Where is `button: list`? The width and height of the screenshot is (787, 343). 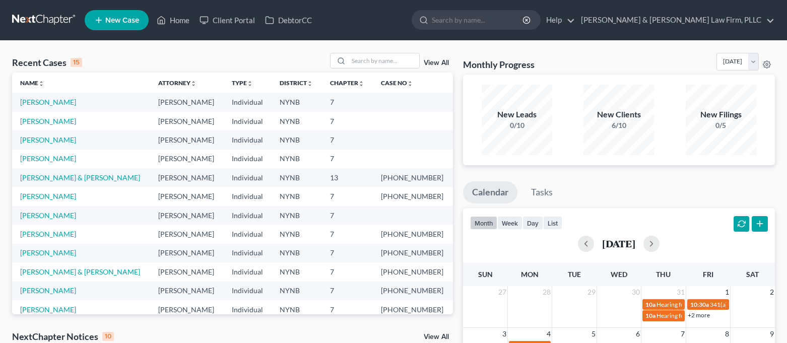 button: list is located at coordinates (553, 223).